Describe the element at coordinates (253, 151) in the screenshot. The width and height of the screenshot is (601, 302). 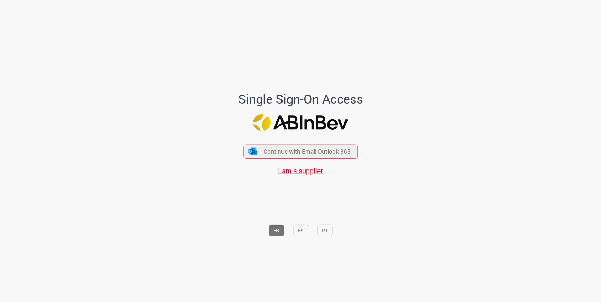
I see `img: ícone Azure/Microsoft 360` at that location.